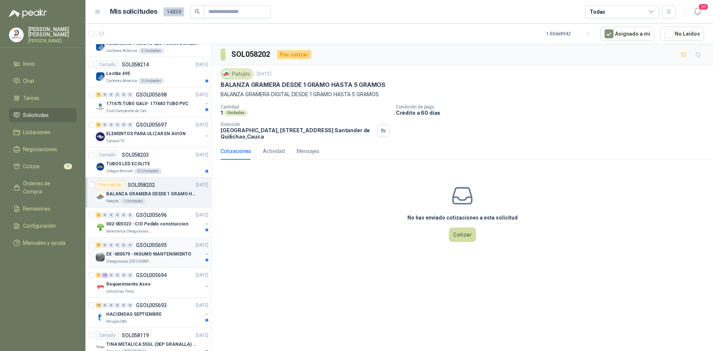  Describe the element at coordinates (148, 171) in the screenshot. I see `div: 20 Unidades` at that location.